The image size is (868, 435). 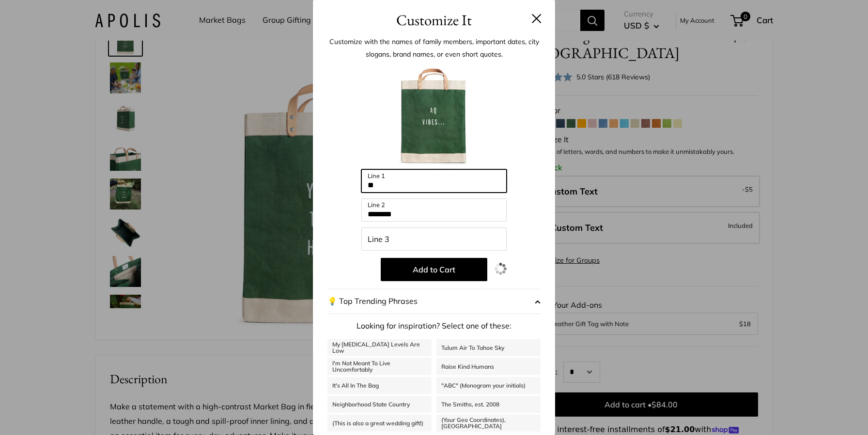 What do you see at coordinates (434, 326) in the screenshot?
I see `p: Looking for inspiration? Select one of these:` at bounding box center [434, 326].